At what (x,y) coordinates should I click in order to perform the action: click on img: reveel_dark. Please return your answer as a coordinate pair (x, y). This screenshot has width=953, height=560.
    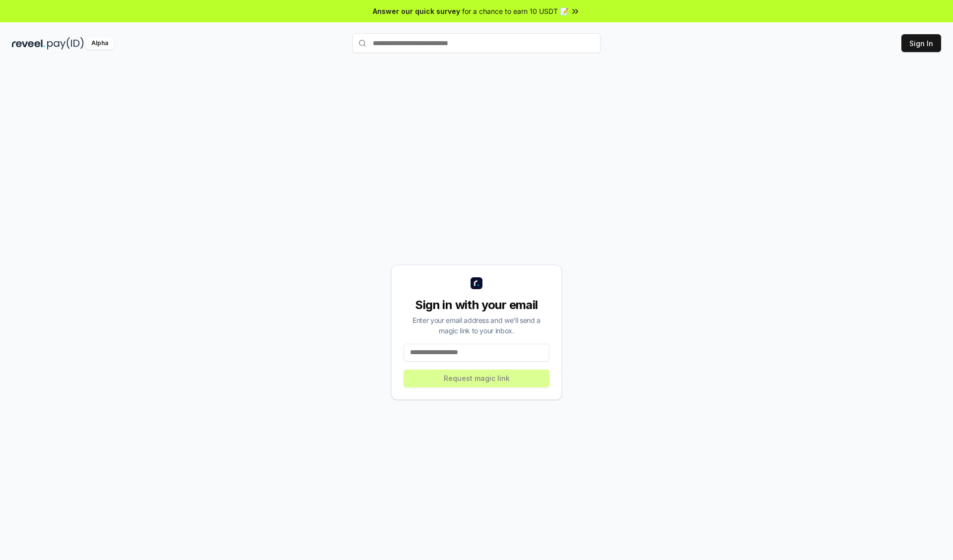
    Looking at the image, I should click on (28, 43).